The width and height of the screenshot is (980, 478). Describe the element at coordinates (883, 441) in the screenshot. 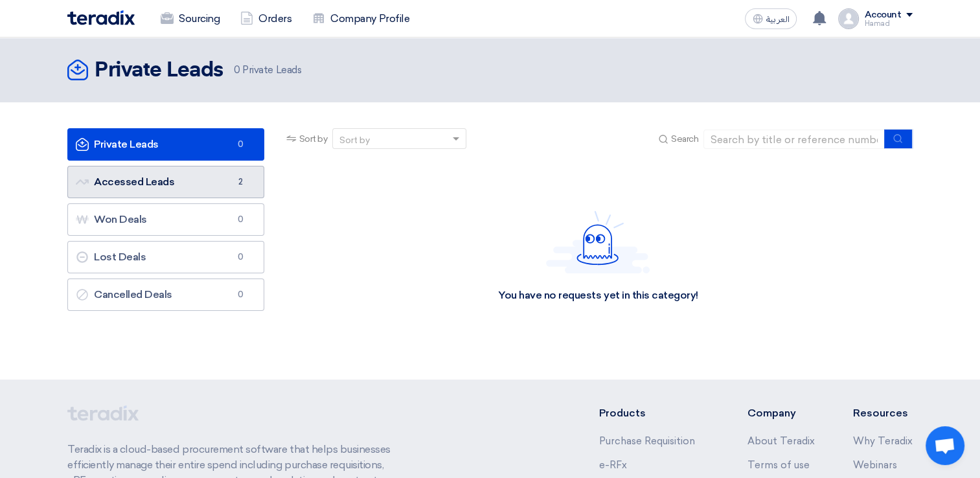

I see `a: Why Teradix` at that location.